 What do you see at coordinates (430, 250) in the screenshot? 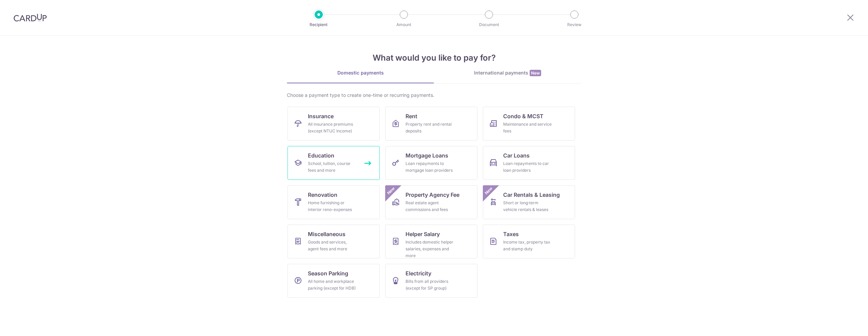
I see `div: Includes domestic helper salaries, expenses and more` at bounding box center [430, 250].